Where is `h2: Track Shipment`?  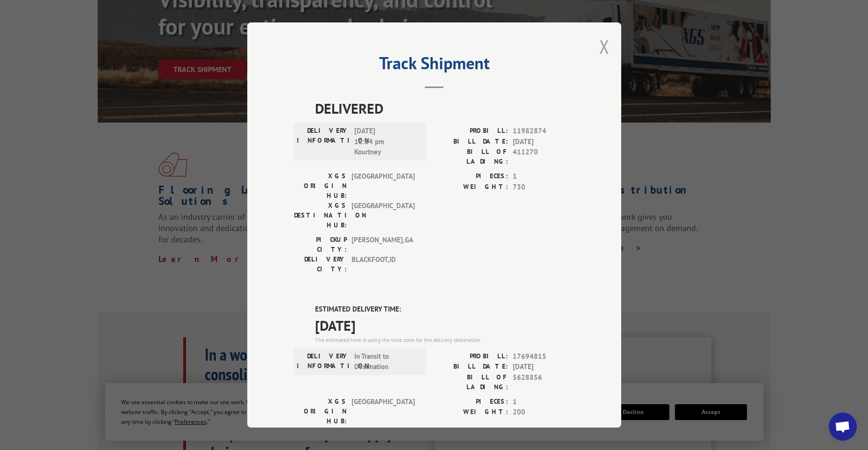 h2: Track Shipment is located at coordinates (434, 66).